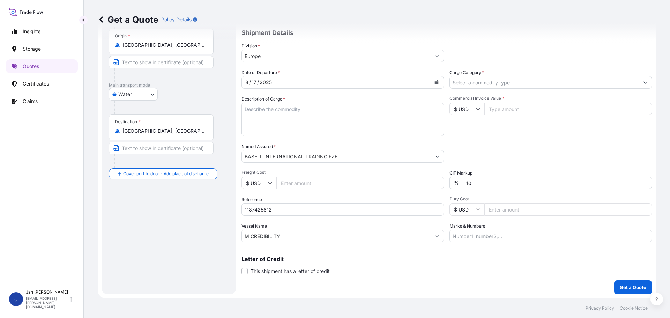 Image resolution: width=670 pixels, height=318 pixels. What do you see at coordinates (164, 45) in the screenshot?
I see `input: Origin` at bounding box center [164, 45].